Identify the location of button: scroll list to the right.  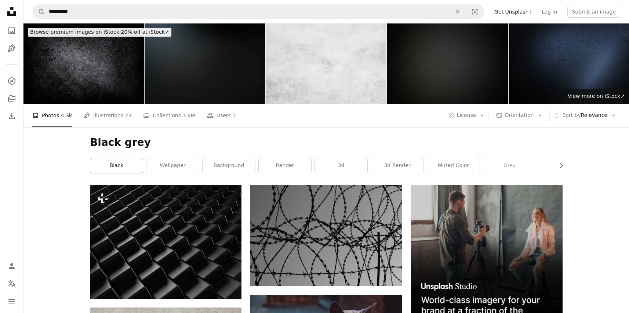
(559, 166).